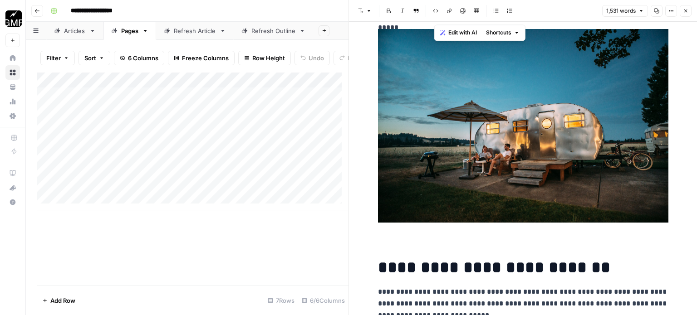  Describe the element at coordinates (13, 116) in the screenshot. I see `a: Settings` at that location.